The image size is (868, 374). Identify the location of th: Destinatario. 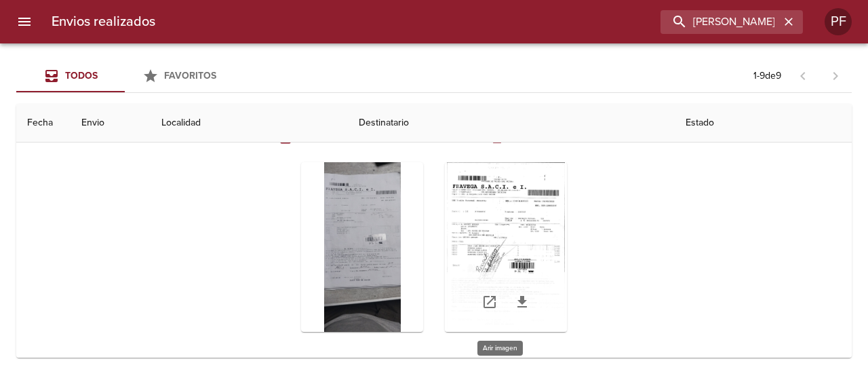
(511, 123).